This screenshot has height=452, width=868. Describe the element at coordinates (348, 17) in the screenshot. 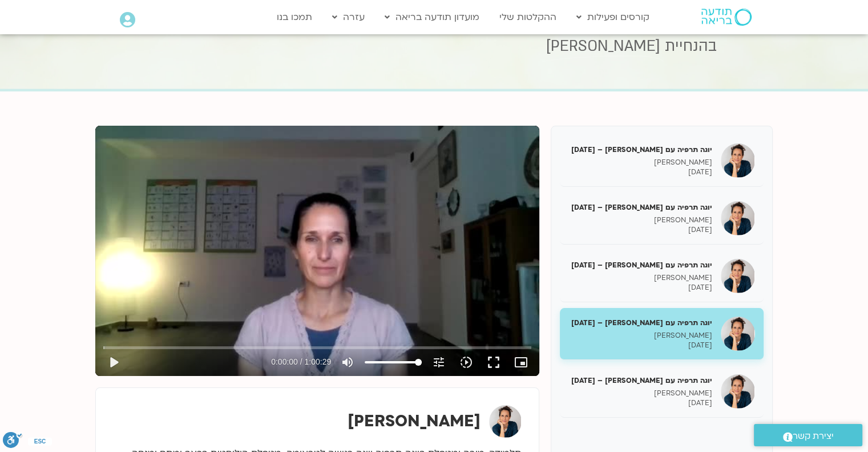

I see `a: עזרה` at that location.